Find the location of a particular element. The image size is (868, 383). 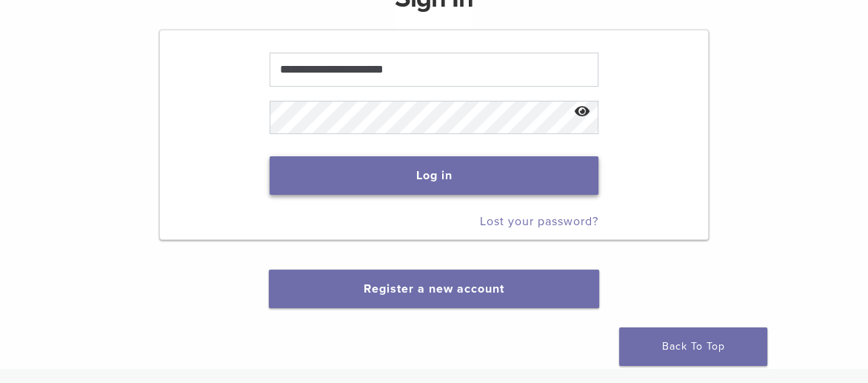

a: Lost your password? is located at coordinates (539, 221).